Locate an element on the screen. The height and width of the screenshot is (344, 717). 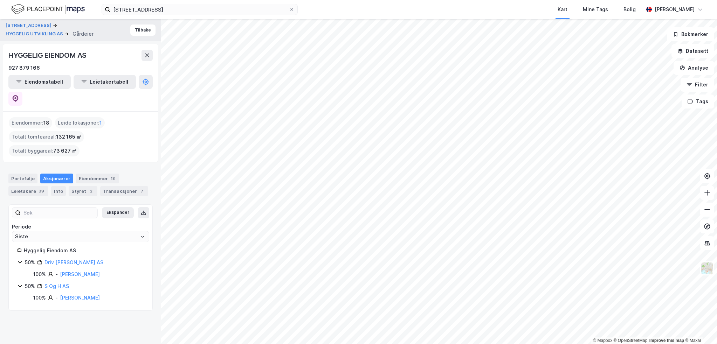
button: Open is located at coordinates (143, 237).